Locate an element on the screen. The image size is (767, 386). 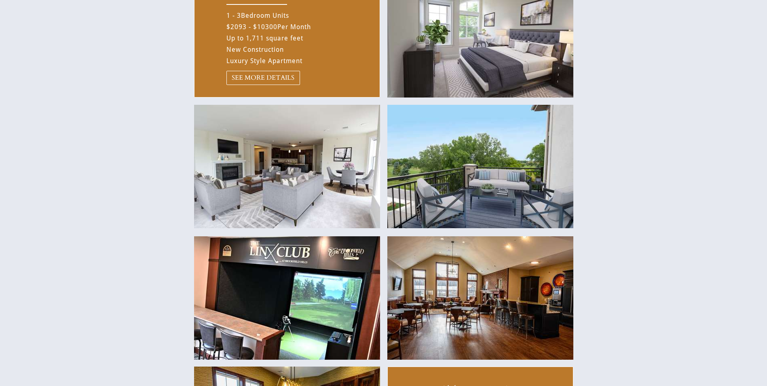
div: $2093 - $10300 is located at coordinates (252, 27).